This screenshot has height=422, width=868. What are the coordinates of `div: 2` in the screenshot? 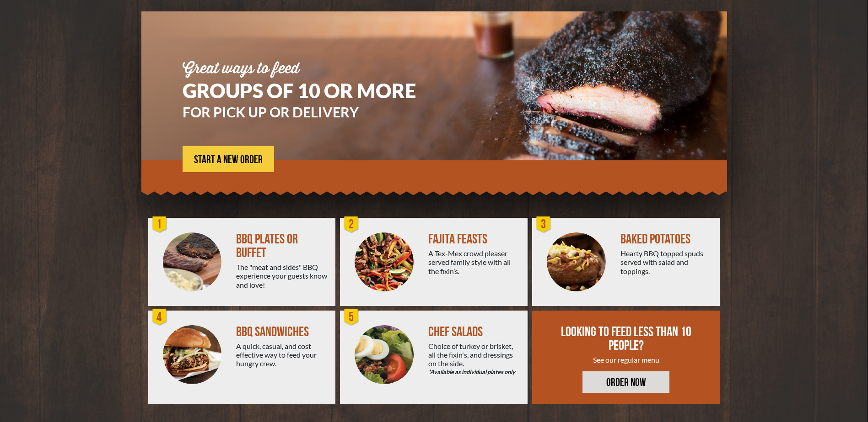 It's located at (352, 225).